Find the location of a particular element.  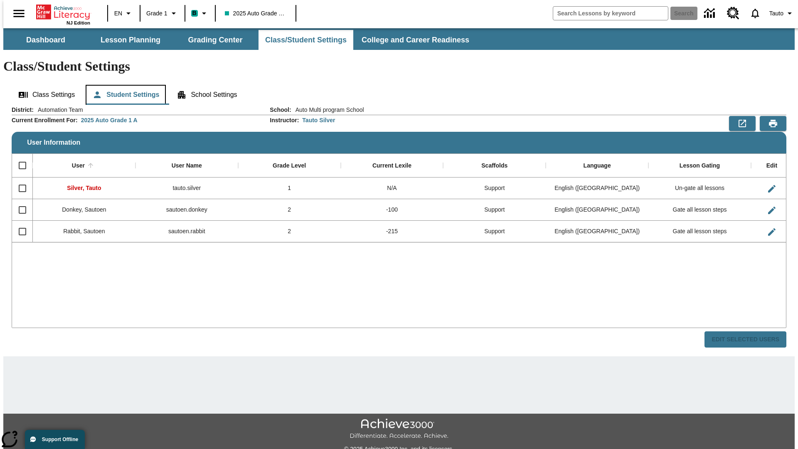

span: NJ Edition is located at coordinates (78, 23).